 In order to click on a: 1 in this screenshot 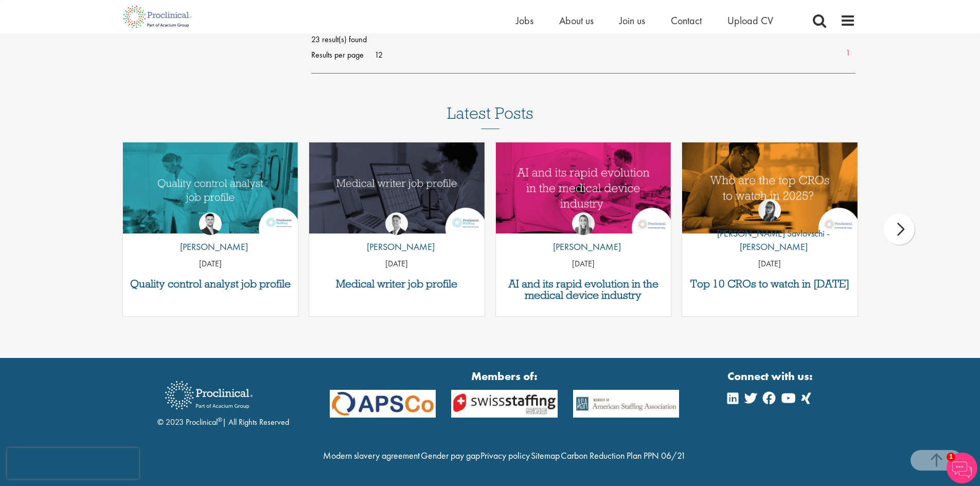, I will do `click(848, 53)`.